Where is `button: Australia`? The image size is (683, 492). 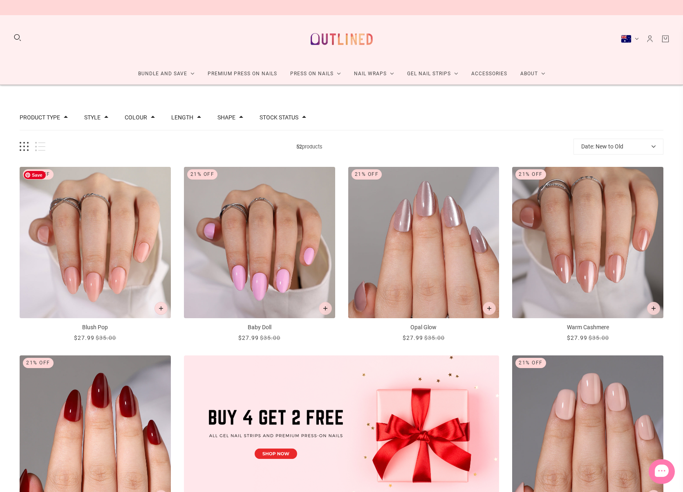
button: Australia is located at coordinates (630, 39).